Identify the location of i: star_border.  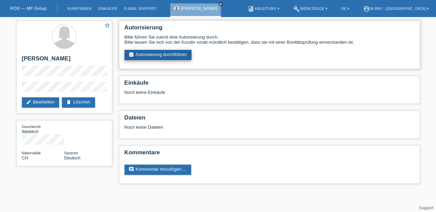
(107, 25).